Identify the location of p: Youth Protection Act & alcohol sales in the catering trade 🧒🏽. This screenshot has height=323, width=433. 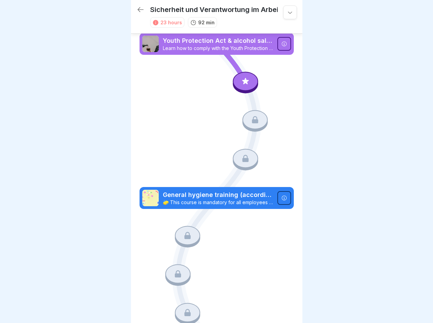
(218, 41).